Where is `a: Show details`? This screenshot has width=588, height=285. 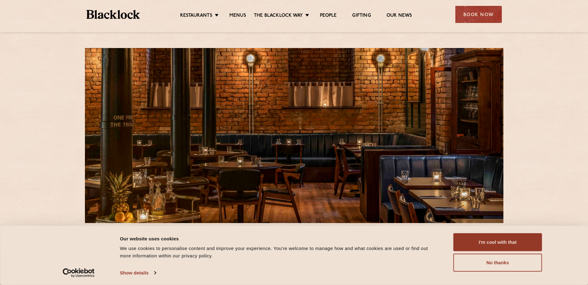 a: Show details is located at coordinates (138, 273).